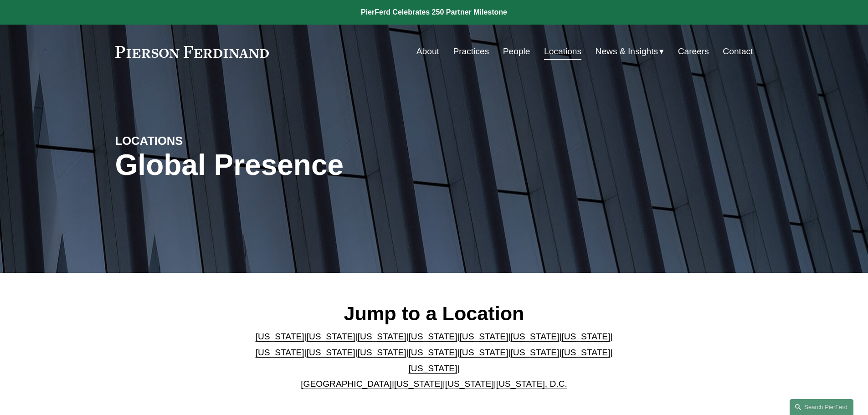  What do you see at coordinates (517, 51) in the screenshot?
I see `a: People` at bounding box center [517, 51].